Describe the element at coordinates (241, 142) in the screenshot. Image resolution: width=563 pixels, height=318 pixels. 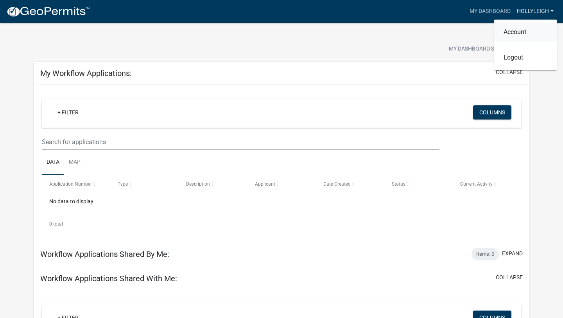
I see `input: Search for applications` at that location.